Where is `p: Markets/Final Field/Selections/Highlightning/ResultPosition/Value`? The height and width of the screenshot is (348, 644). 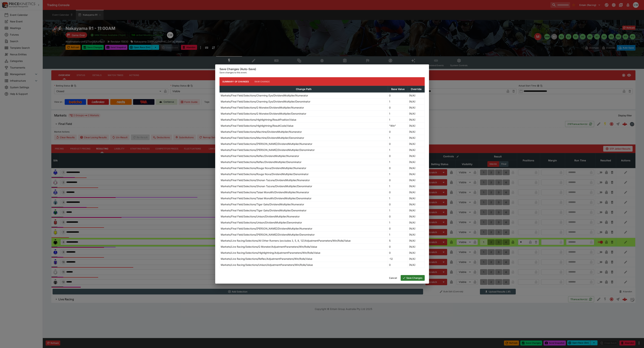
p: Markets/Final Field/Selections/Highlightning/ResultPosition/Value is located at coordinates (259, 120).